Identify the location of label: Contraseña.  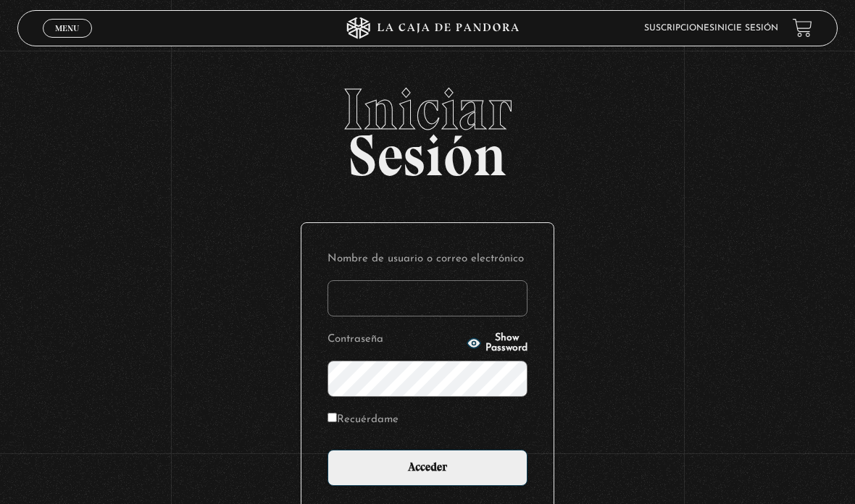
(395, 339).